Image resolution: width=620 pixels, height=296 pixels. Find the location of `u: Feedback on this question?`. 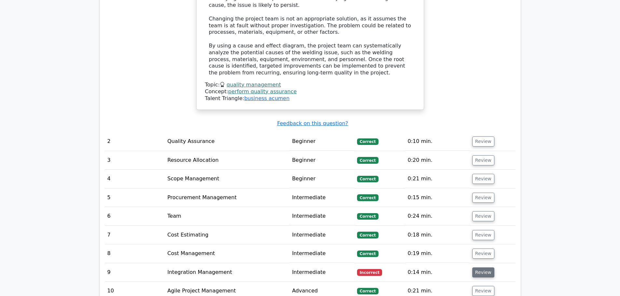

u: Feedback on this question? is located at coordinates (312, 123).